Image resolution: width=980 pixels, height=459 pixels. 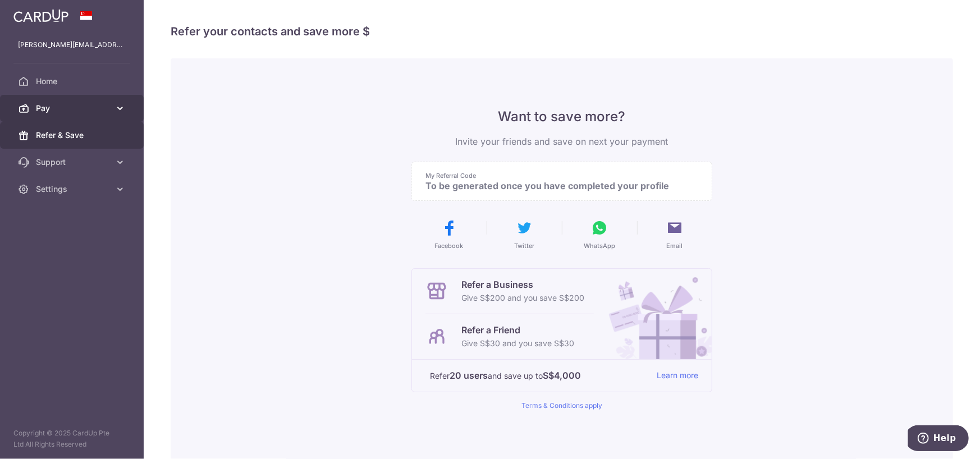 I want to click on button: Facebook, so click(x=449, y=234).